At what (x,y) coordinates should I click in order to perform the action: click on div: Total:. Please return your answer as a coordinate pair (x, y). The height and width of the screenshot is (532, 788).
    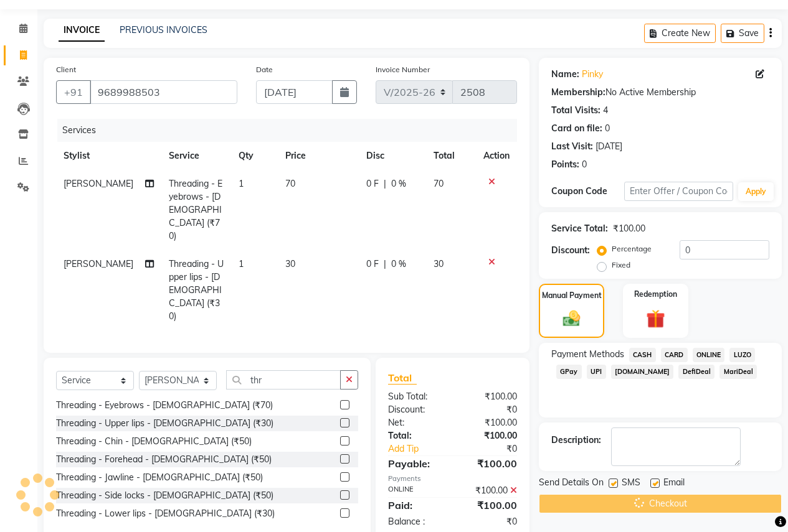
    Looking at the image, I should click on (415, 436).